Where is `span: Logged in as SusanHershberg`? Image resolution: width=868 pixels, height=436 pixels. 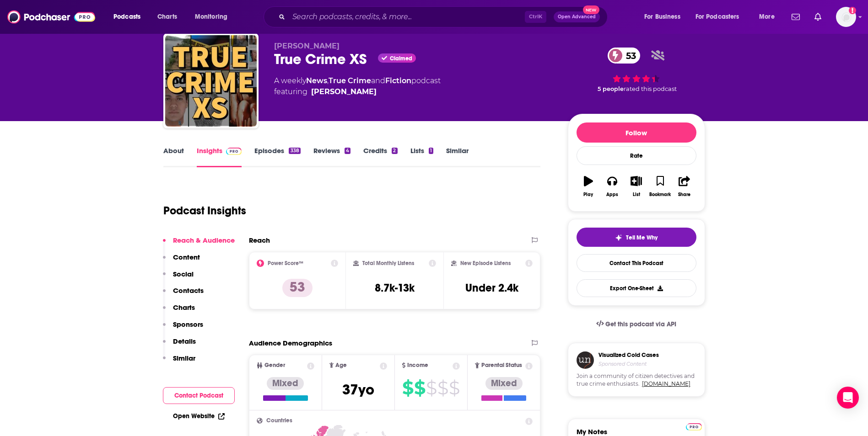 span: Logged in as SusanHershberg is located at coordinates (846, 17).